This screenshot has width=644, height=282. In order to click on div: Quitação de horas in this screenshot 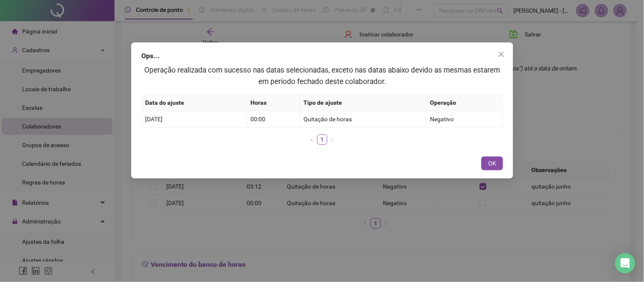, I will do `click(363, 119)`.